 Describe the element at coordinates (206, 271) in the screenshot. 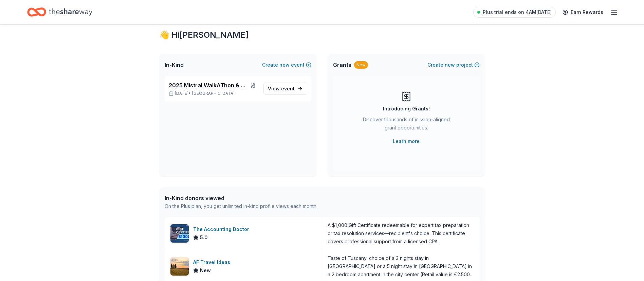

I see `span: New` at that location.